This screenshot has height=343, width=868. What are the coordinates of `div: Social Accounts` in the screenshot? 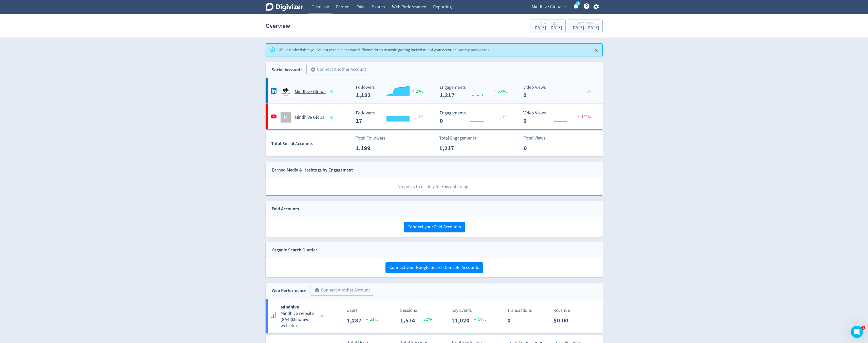 It's located at (287, 70).